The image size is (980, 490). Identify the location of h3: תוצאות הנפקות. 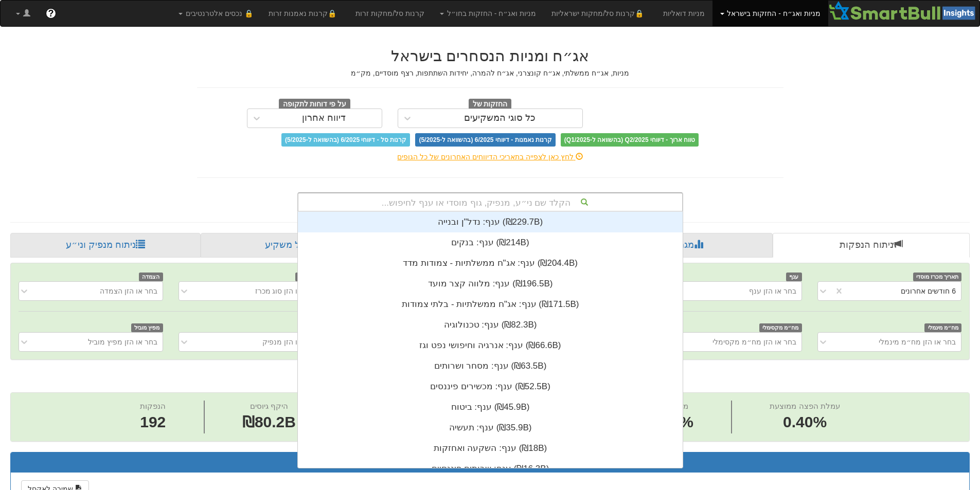
(490, 462).